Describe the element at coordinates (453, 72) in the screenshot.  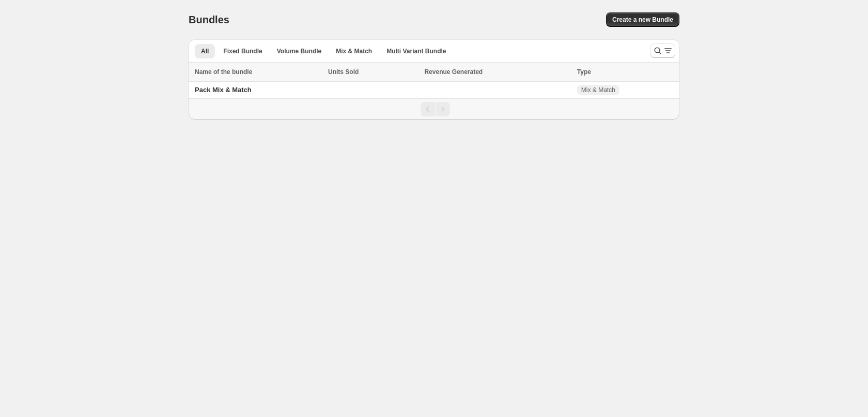
I see `span: Revenue Generated` at that location.